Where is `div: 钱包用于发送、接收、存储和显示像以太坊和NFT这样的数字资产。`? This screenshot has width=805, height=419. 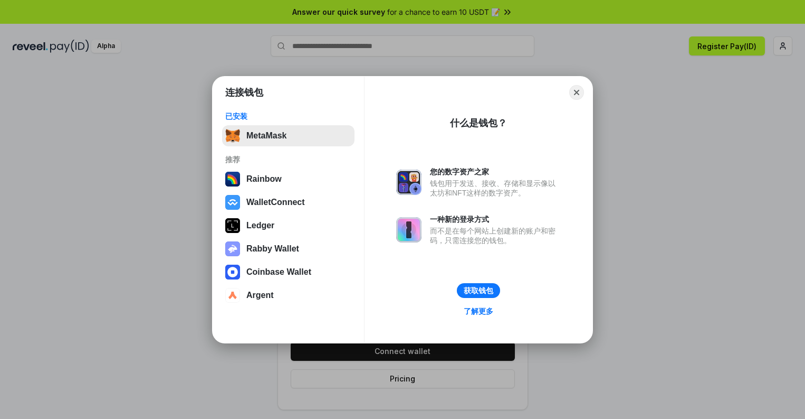
div: 钱包用于发送、接收、存储和显示像以太坊和NFT这样的数字资产。 is located at coordinates (496, 188).